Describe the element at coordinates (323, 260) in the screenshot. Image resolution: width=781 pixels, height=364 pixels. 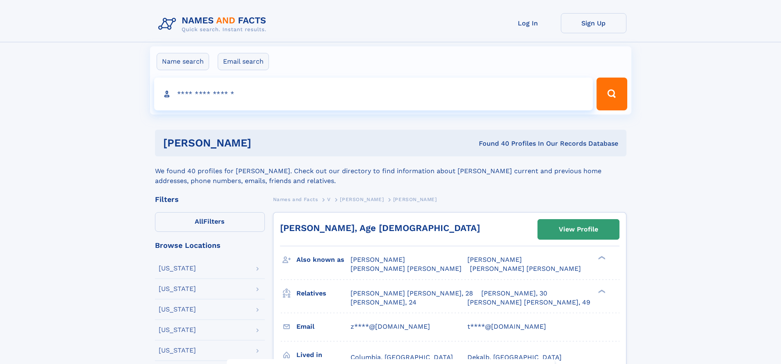
I see `h3: Also known as` at that location.